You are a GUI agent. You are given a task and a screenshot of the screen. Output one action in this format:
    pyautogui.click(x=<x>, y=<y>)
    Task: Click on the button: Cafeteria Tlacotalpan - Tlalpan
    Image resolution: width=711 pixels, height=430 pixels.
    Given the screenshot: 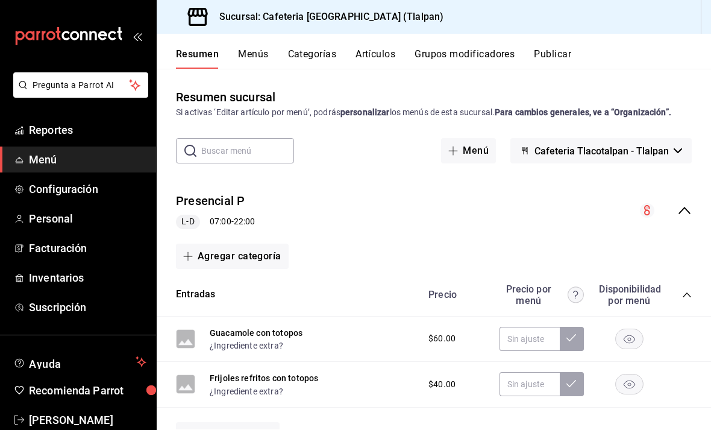 What is the action you would take?
    pyautogui.click(x=601, y=151)
    